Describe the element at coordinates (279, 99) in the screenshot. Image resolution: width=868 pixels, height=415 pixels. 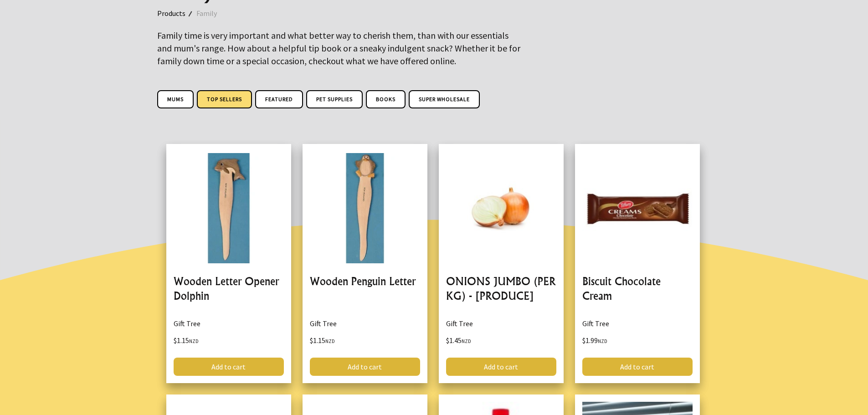
I see `a: Featured` at that location.